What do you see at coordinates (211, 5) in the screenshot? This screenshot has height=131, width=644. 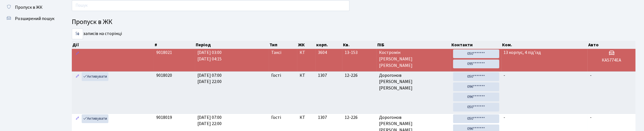 I see `input: Пошук` at bounding box center [211, 5].